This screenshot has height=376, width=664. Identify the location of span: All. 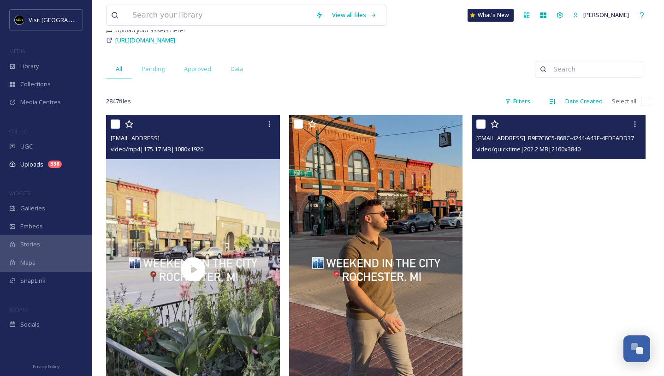
(119, 69).